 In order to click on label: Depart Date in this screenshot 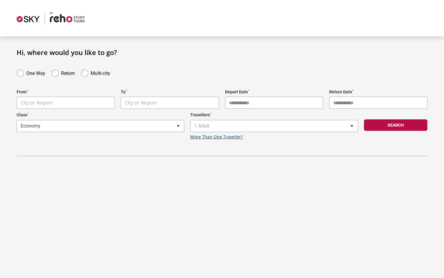, I will do `click(274, 92)`.